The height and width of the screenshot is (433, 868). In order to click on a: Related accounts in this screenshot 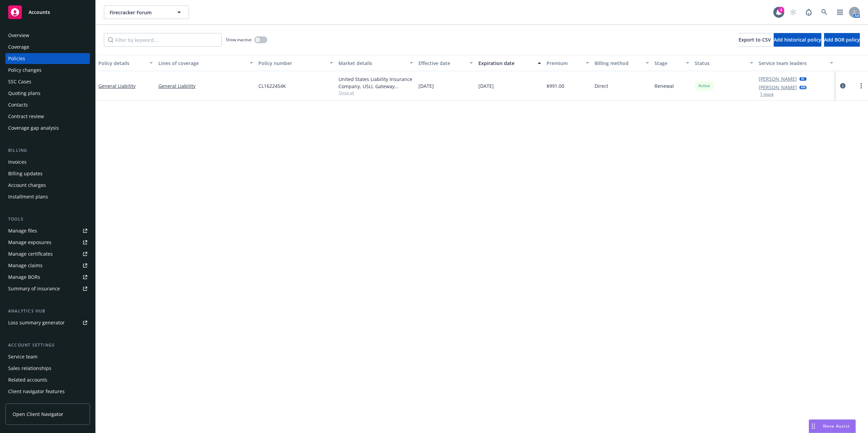, I will do `click(48, 380)`.